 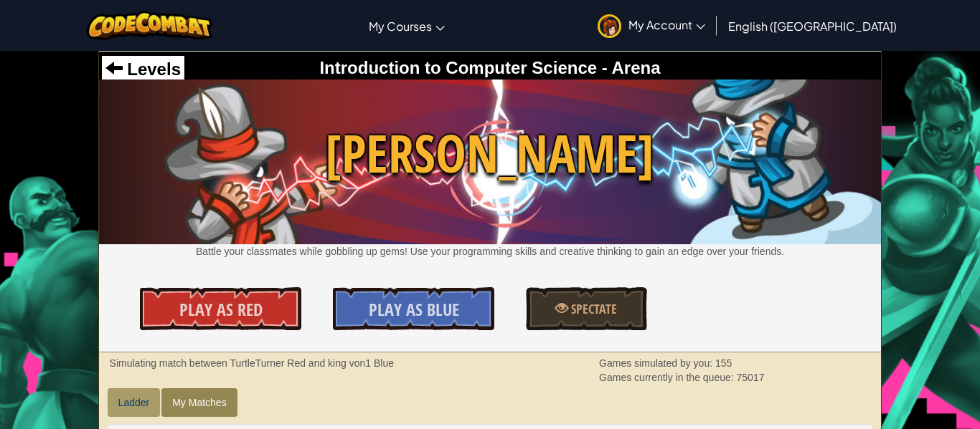 I want to click on img: CodeCombat logo, so click(x=149, y=25).